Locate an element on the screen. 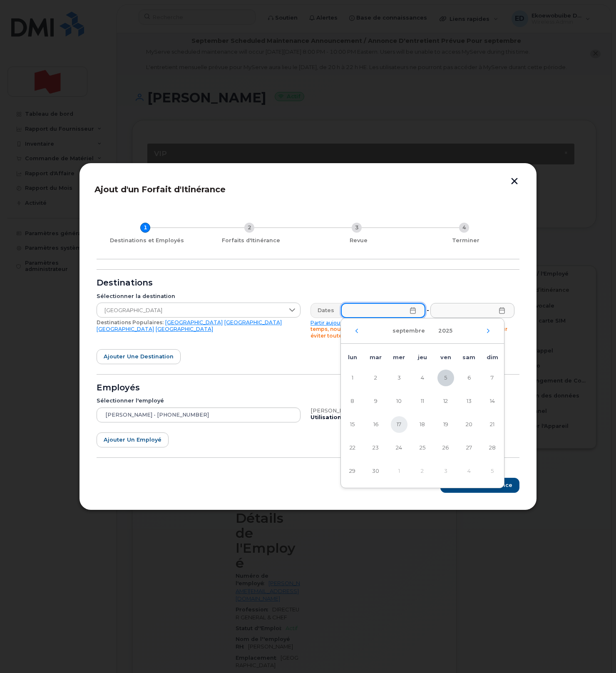 The height and width of the screenshot is (673, 616). span: ven is located at coordinates (446, 357).